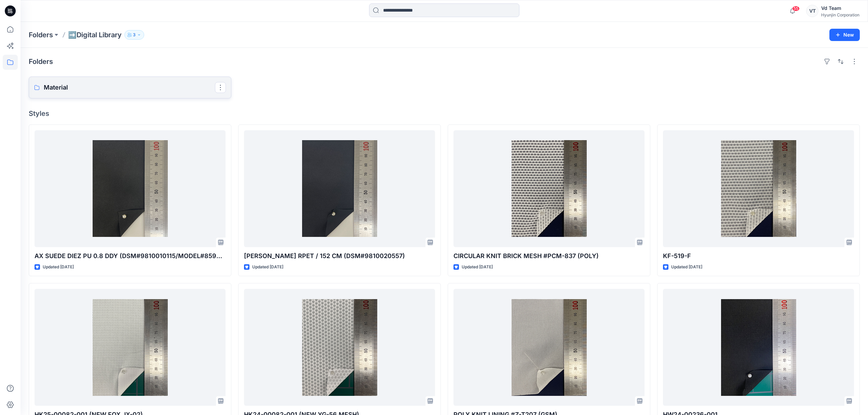 This screenshot has height=415, width=868. I want to click on p: CIRCULAR KNIT BRICK MESH #PCM-837 (POLY), so click(549, 256).